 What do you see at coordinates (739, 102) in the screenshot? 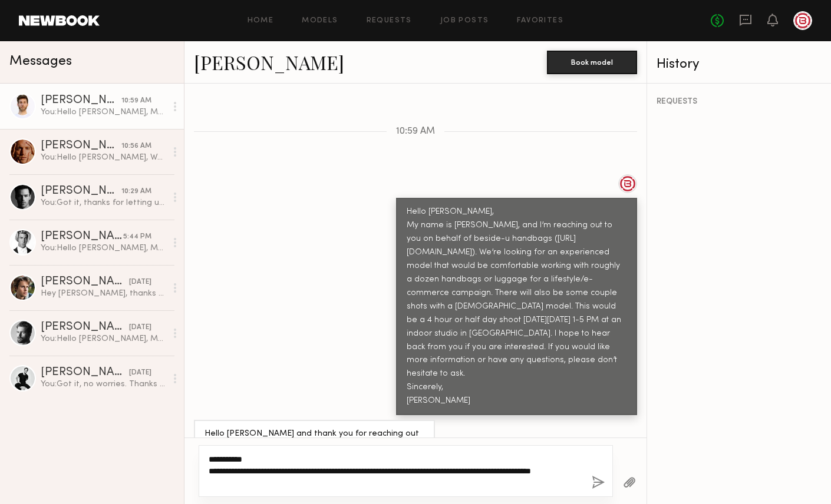
I see `div: REQUESTS` at bounding box center [739, 102].